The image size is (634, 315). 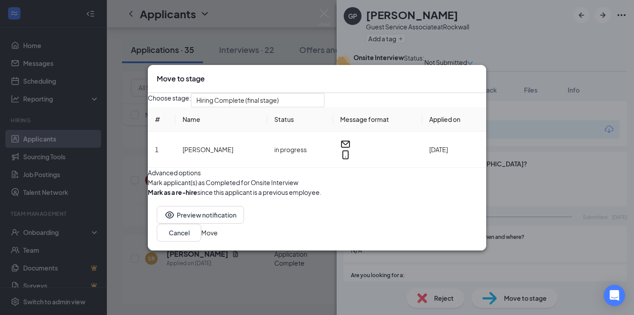 I want to click on svg: Eye, so click(x=170, y=215).